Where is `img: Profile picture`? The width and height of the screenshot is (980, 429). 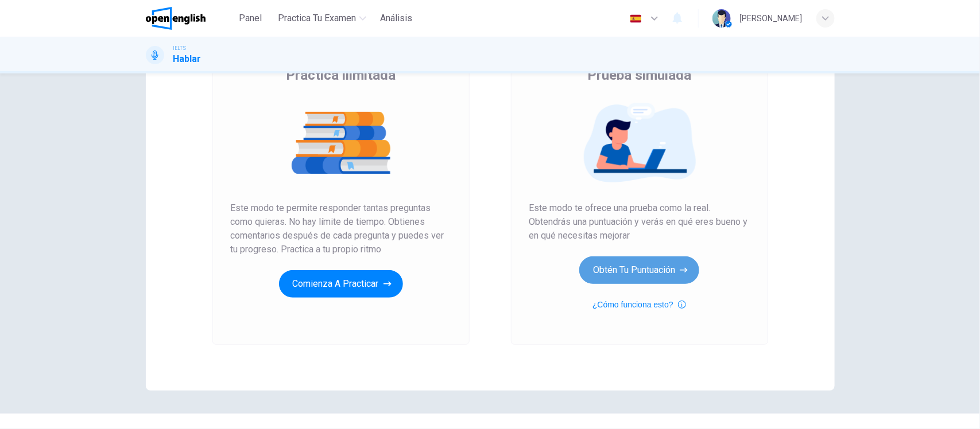 img: Profile picture is located at coordinates (722, 18).